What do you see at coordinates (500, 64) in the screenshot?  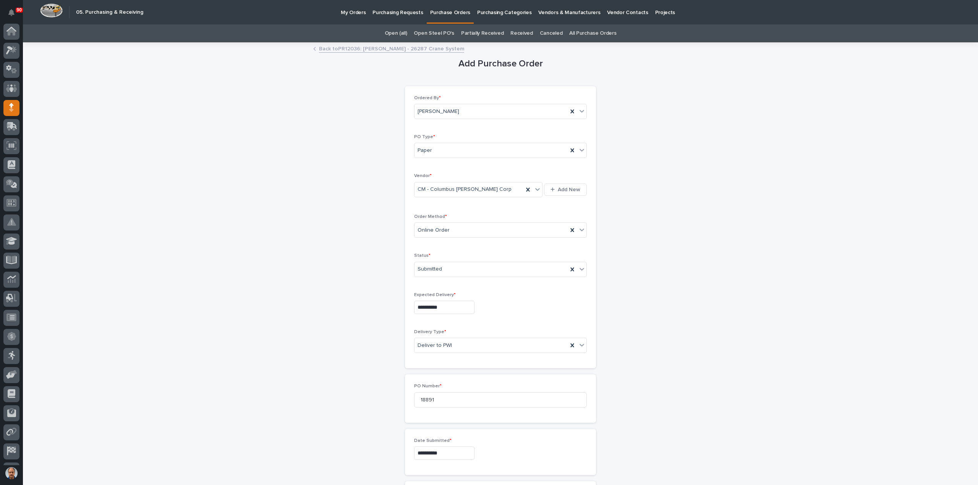 I see `h1: Add Purchase Order` at bounding box center [500, 64].